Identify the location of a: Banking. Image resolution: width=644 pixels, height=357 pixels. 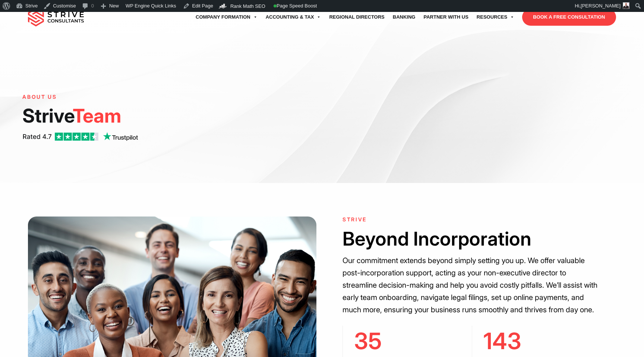
(404, 17).